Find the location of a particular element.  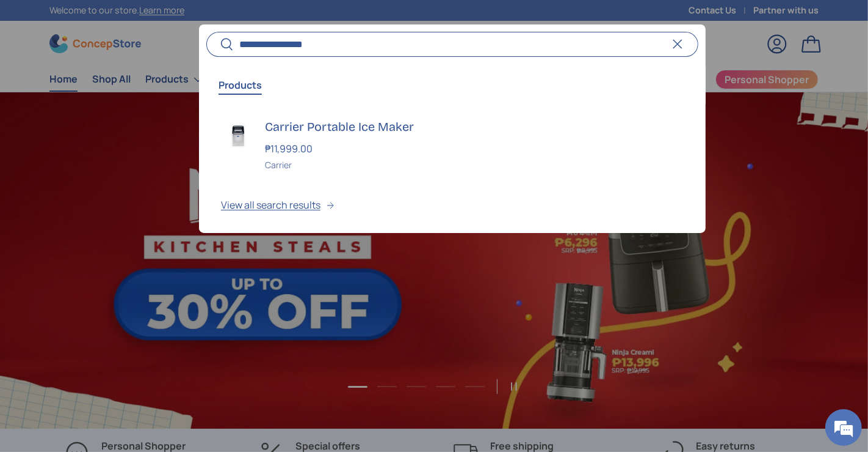

textarea: Type your message and hit 'Enter' is located at coordinates (119, 333).